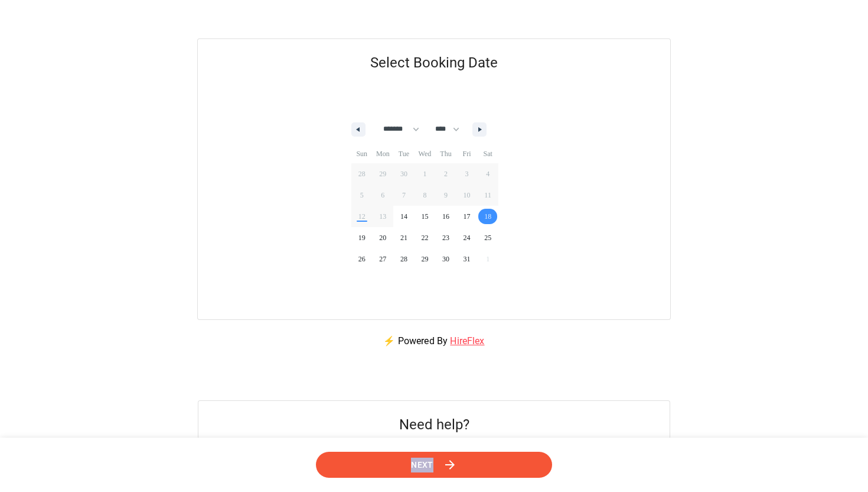  What do you see at coordinates (362, 195) in the screenshot?
I see `span: 5` at bounding box center [362, 195].